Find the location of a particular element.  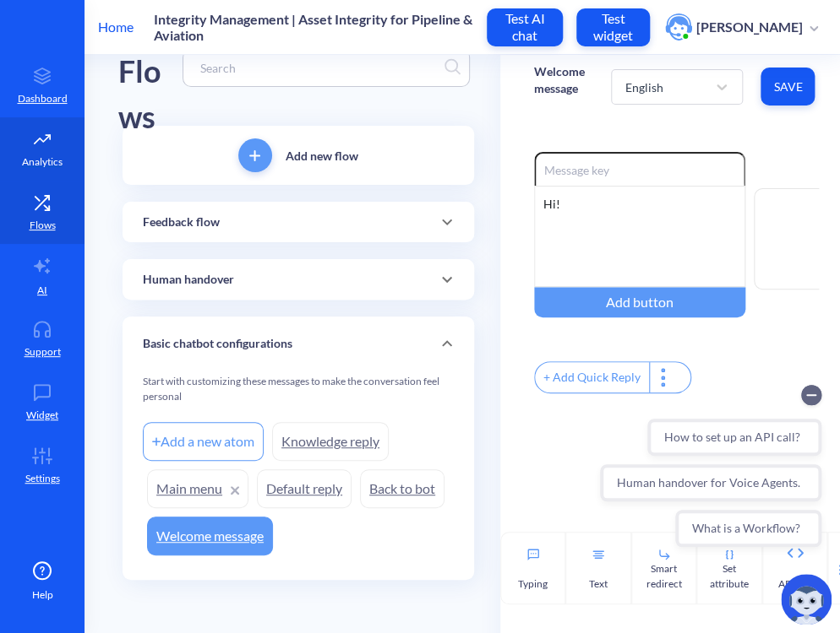

button: What is a Workflow? is located at coordinates (154, 154).